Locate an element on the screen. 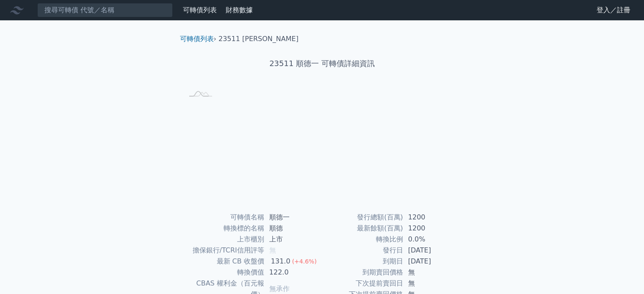 This screenshot has width=644, height=294. td: 轉換比例 is located at coordinates (362, 240).